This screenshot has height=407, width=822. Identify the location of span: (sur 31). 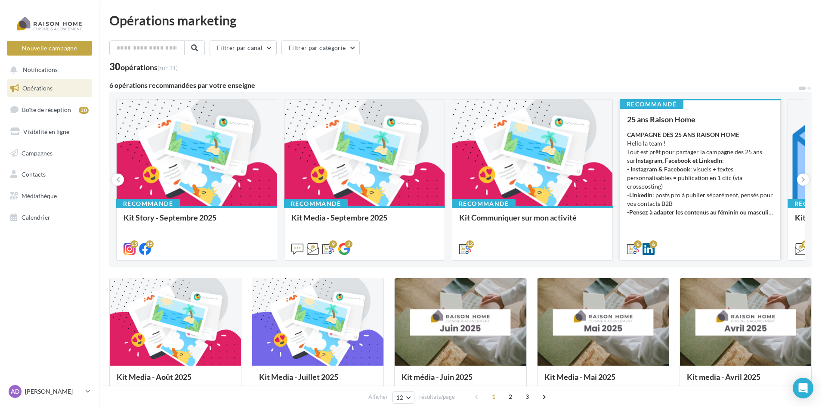
(167, 68).